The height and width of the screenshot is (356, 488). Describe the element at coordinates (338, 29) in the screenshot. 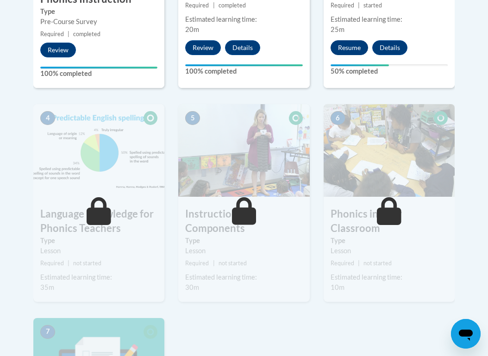

I see `span: 25m` at that location.